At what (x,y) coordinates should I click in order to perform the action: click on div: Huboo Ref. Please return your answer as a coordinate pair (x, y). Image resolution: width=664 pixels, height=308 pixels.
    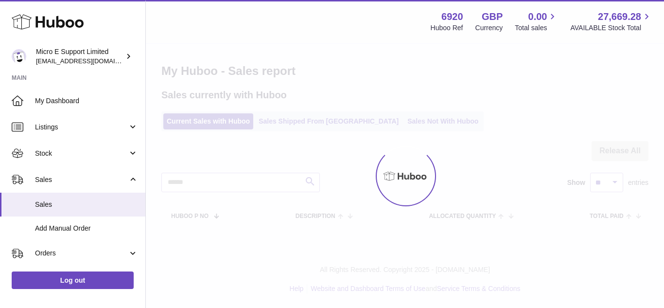
    Looking at the image, I should click on (446, 28).